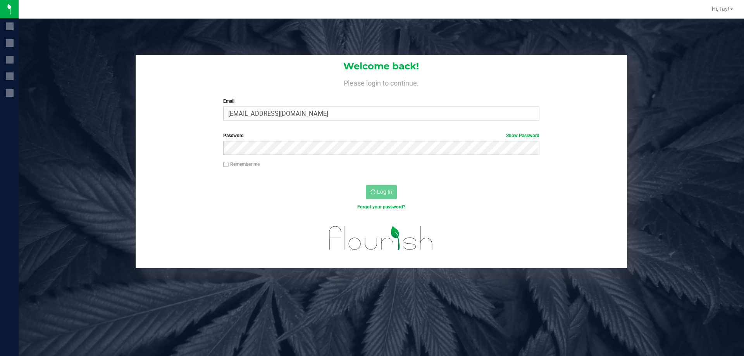 The image size is (744, 356). Describe the element at coordinates (233, 136) in the screenshot. I see `span: Password` at that location.